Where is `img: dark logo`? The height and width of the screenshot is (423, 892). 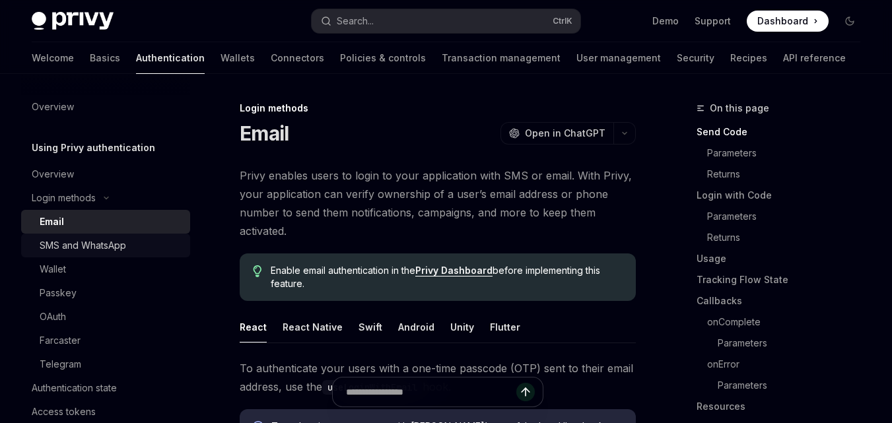
img: dark logo is located at coordinates (73, 21).